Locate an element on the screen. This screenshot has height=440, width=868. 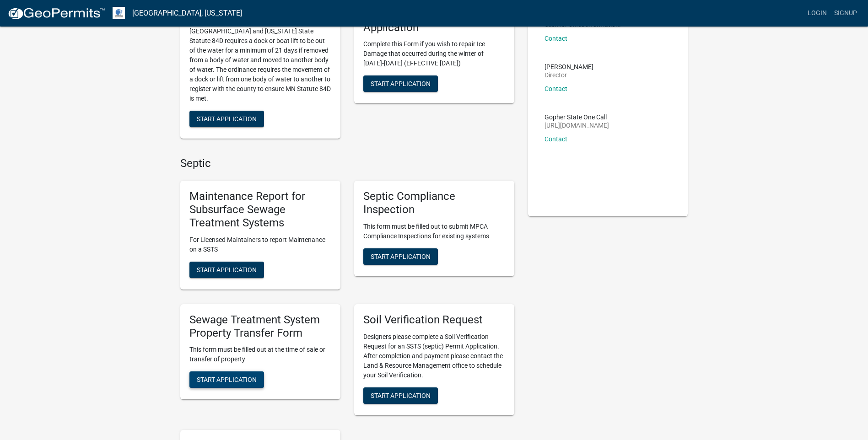
p: For Licensed Maintainers to report Maintenance on a SSTS is located at coordinates (260, 245).